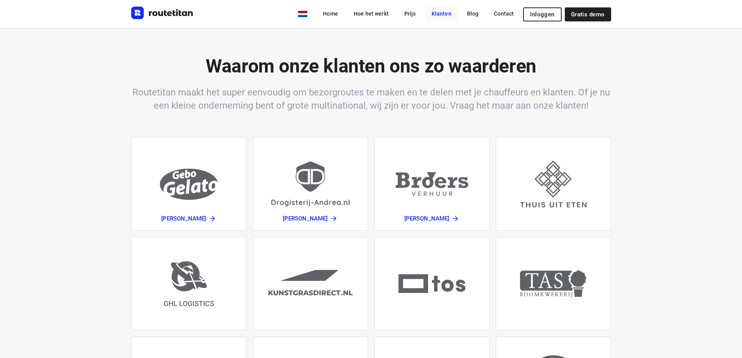 The height and width of the screenshot is (358, 742). Describe the element at coordinates (162, 13) in the screenshot. I see `img: Routetitan logo` at that location.